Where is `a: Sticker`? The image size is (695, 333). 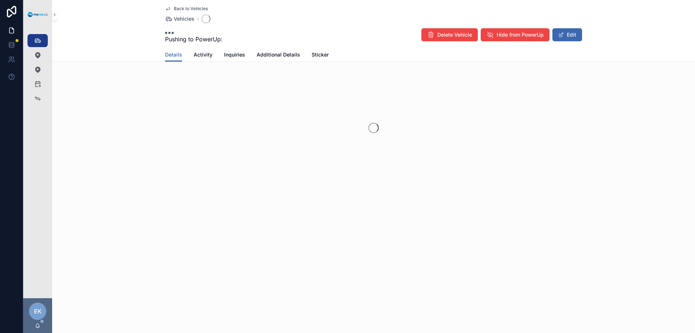 a: Sticker is located at coordinates (320, 55).